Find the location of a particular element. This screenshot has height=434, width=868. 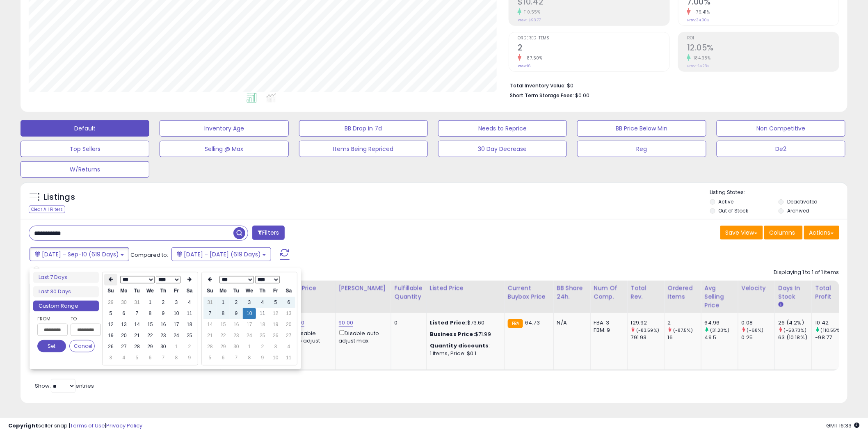

td: 29 is located at coordinates (111, 302).